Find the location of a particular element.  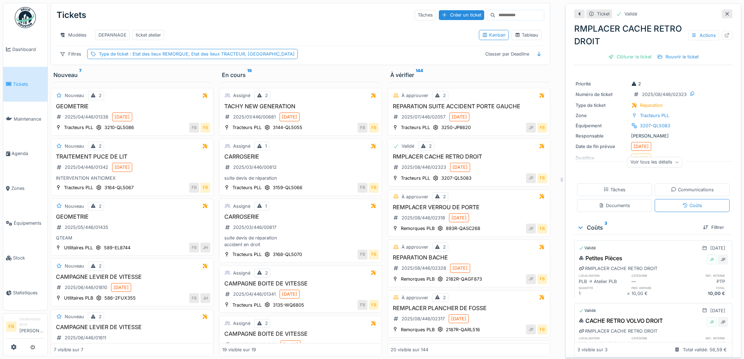

div: 2025/05/446/01590 is located at coordinates (255, 345).